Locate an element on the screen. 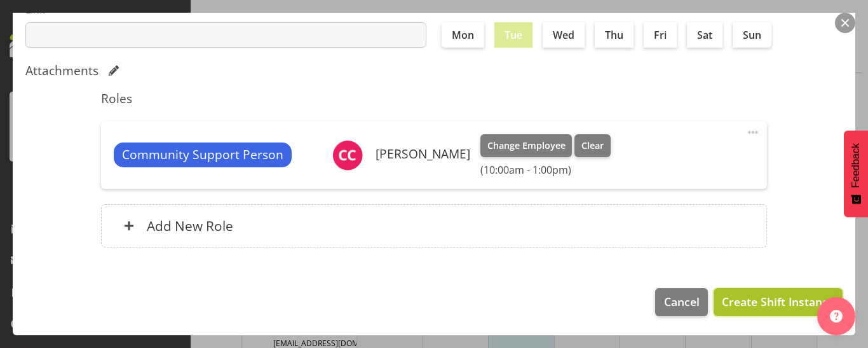 The width and height of the screenshot is (868, 348). h5: Attachments is located at coordinates (62, 71).